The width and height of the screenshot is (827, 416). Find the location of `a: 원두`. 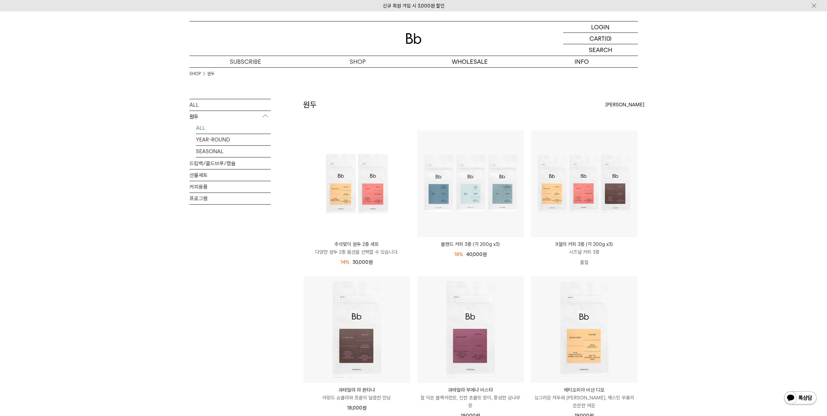

a: 원두 is located at coordinates (211, 74).